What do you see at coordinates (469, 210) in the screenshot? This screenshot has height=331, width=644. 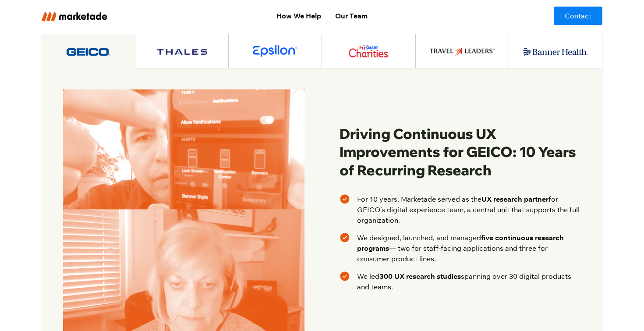 I see `p: For 10 years, Marketade served as the for GEICO’s digital experience team, a central unit that su...` at bounding box center [469, 210].